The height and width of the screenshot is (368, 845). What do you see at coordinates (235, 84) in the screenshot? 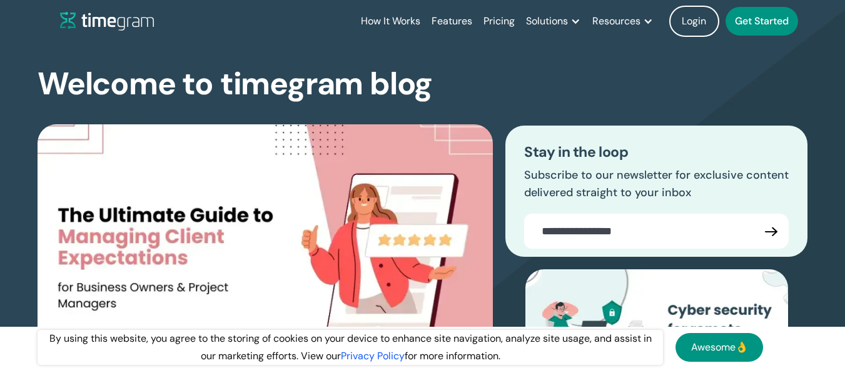
I see `h1: Welcome to timegram blog` at bounding box center [235, 84].